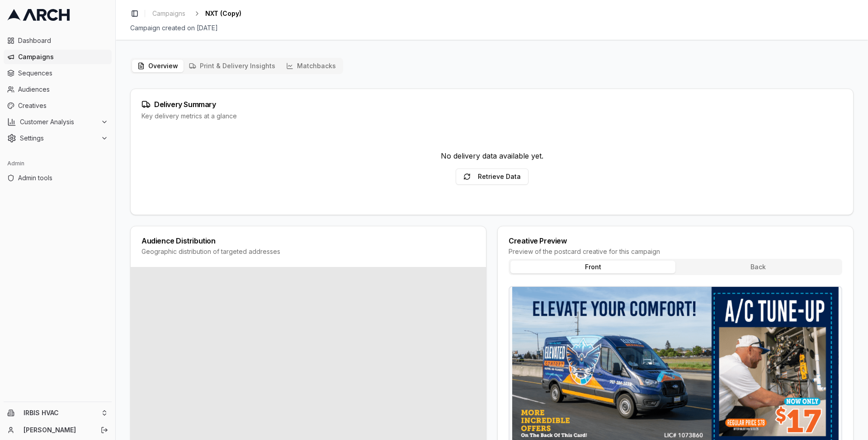  I want to click on div: Admin, so click(57, 164).